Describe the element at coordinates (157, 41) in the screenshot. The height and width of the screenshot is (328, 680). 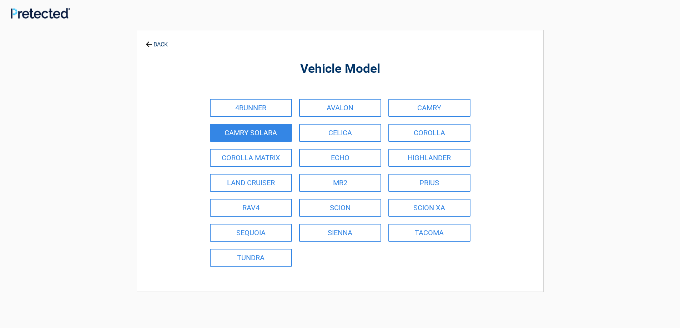
I see `a: BACK` at that location.